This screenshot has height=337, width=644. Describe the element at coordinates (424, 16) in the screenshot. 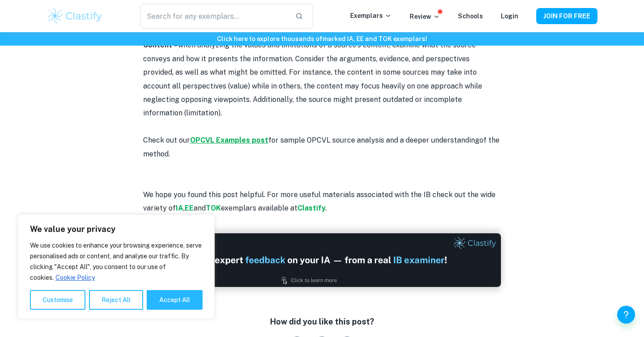

I see `p: Review` at that location.